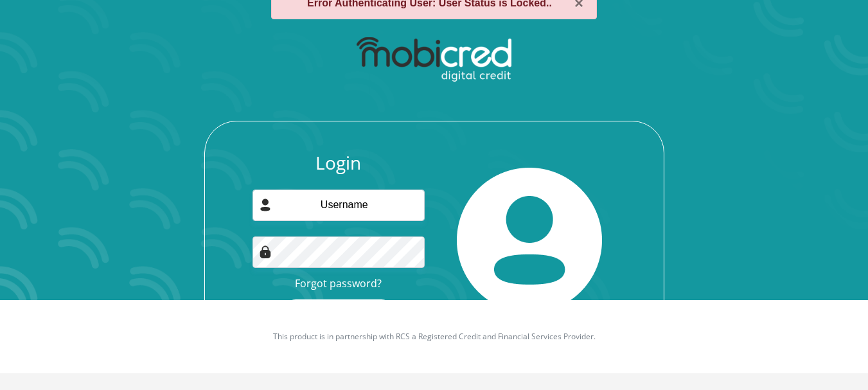 Image resolution: width=868 pixels, height=390 pixels. Describe the element at coordinates (338, 283) in the screenshot. I see `a: Forgot password?` at that location.